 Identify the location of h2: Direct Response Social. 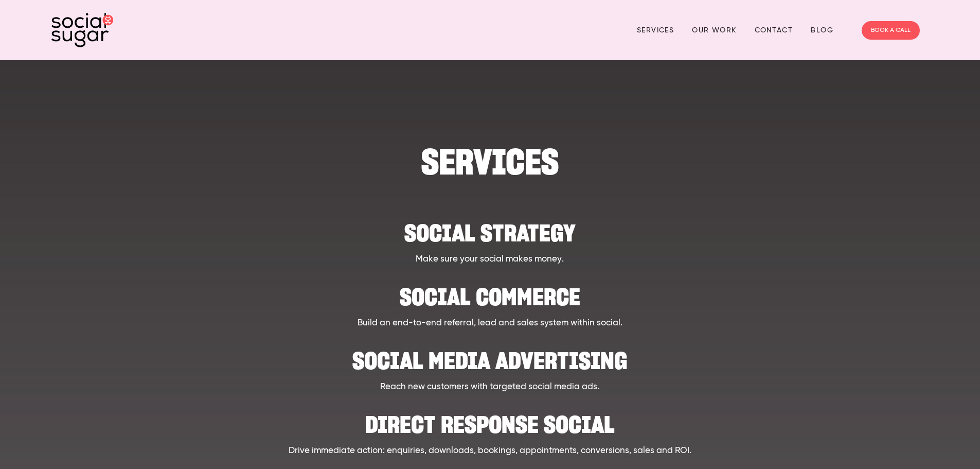
(490, 419).